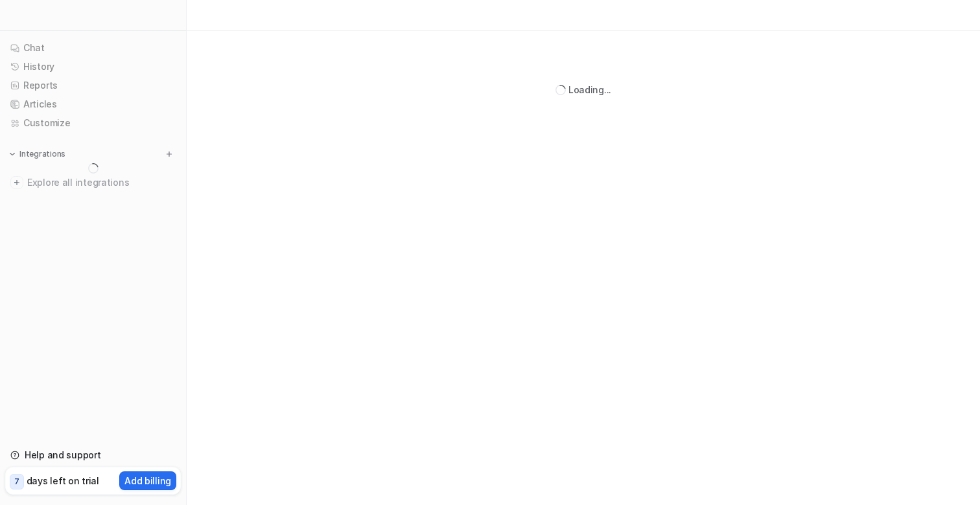  Describe the element at coordinates (93, 86) in the screenshot. I see `a: Reports` at that location.